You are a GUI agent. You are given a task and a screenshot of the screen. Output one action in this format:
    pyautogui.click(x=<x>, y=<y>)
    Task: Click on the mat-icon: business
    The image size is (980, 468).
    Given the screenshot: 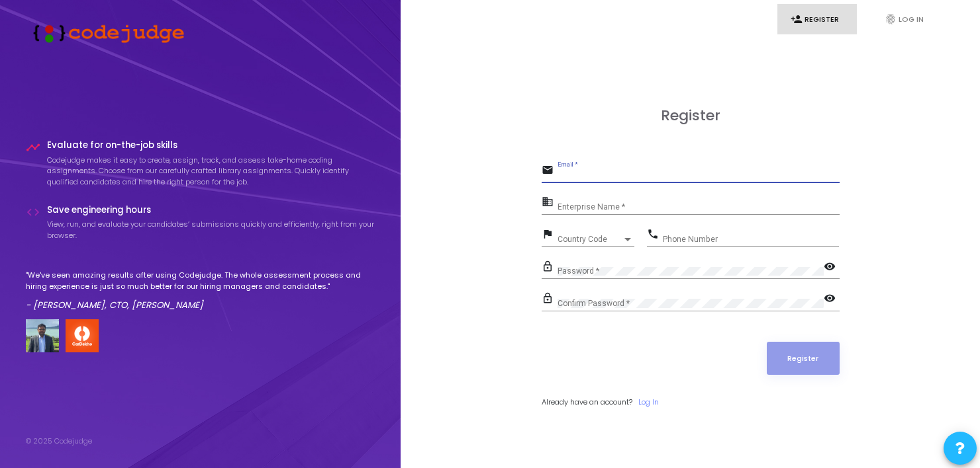 What is the action you would take?
    pyautogui.click(x=550, y=203)
    